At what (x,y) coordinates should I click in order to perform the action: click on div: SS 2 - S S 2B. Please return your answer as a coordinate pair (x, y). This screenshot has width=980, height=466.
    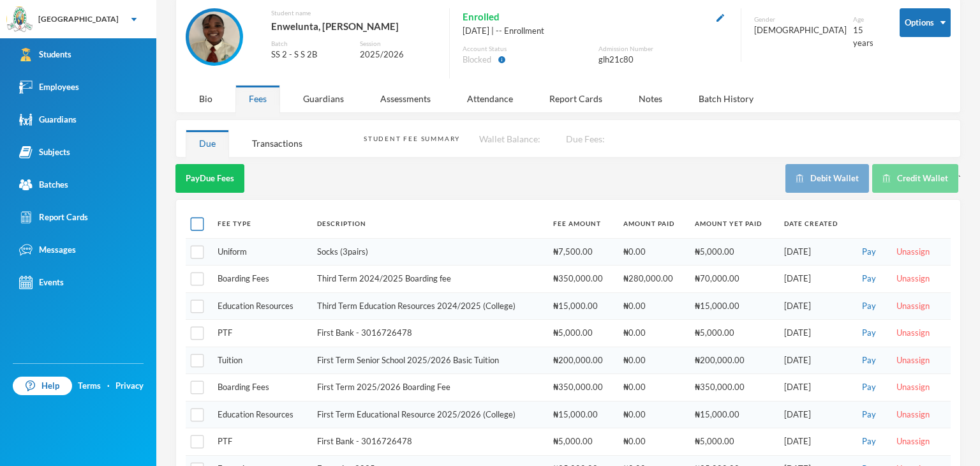
    Looking at the image, I should click on (310, 55).